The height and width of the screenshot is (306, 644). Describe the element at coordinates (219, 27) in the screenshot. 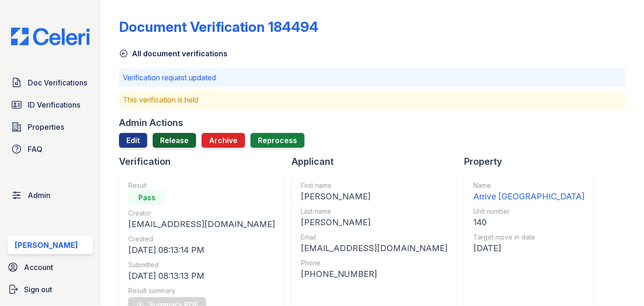

I see `div: Document Verification 184494` at that location.